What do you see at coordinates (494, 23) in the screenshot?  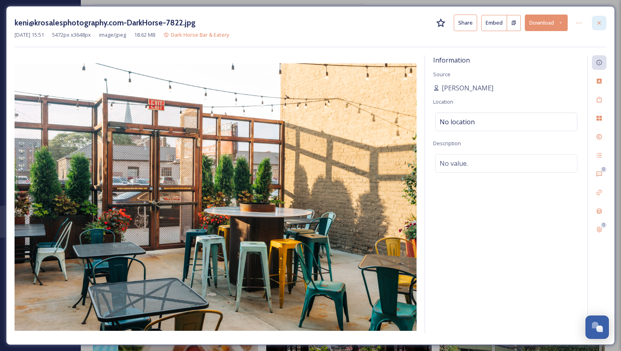 I see `button: Embed` at bounding box center [494, 23].